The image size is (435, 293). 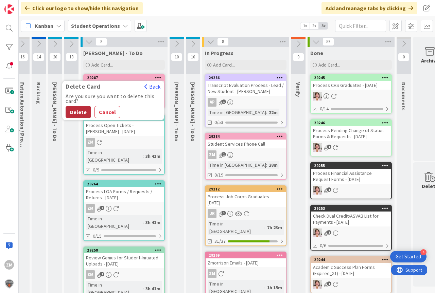 What do you see at coordinates (177, 57) in the screenshot?
I see `span: 10` at bounding box center [177, 57].